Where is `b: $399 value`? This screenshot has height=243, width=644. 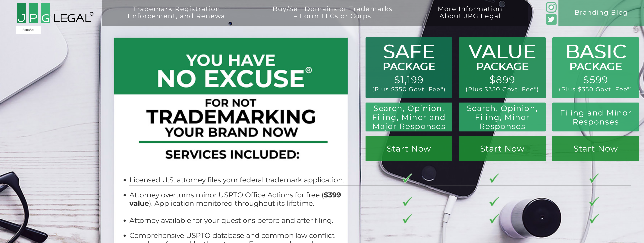
b: $399 value is located at coordinates (235, 199).